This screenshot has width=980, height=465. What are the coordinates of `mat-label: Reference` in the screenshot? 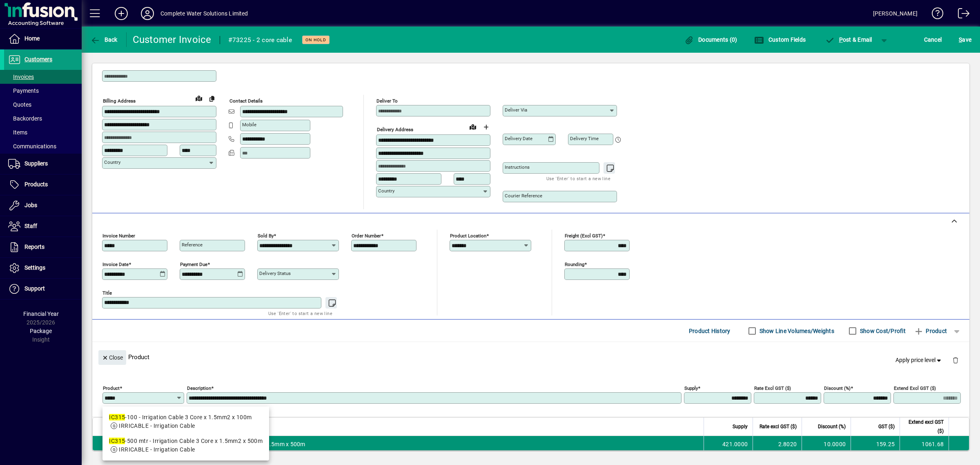 It's located at (192, 245).